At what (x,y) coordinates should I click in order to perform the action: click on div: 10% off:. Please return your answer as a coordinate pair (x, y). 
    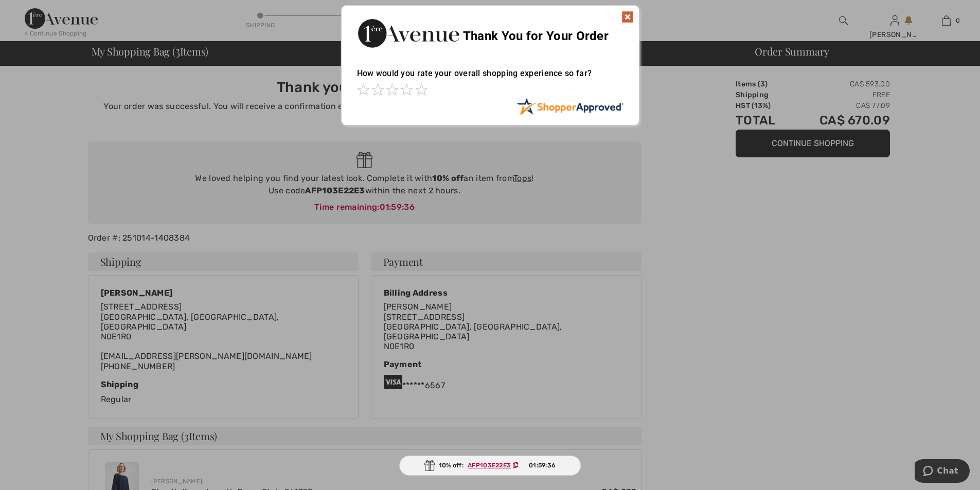
    Looking at the image, I should click on (490, 466).